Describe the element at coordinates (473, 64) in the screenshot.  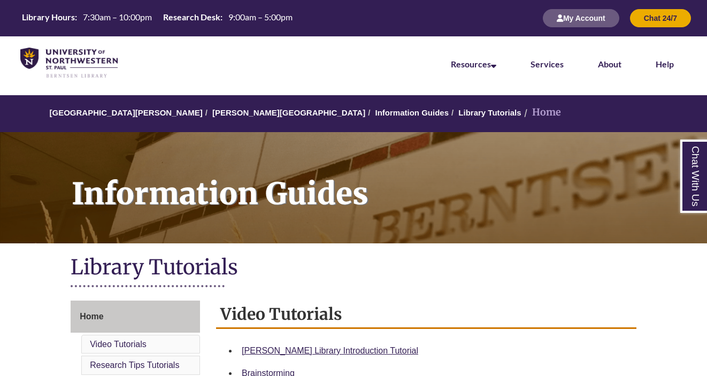
I see `a: Resources` at that location.